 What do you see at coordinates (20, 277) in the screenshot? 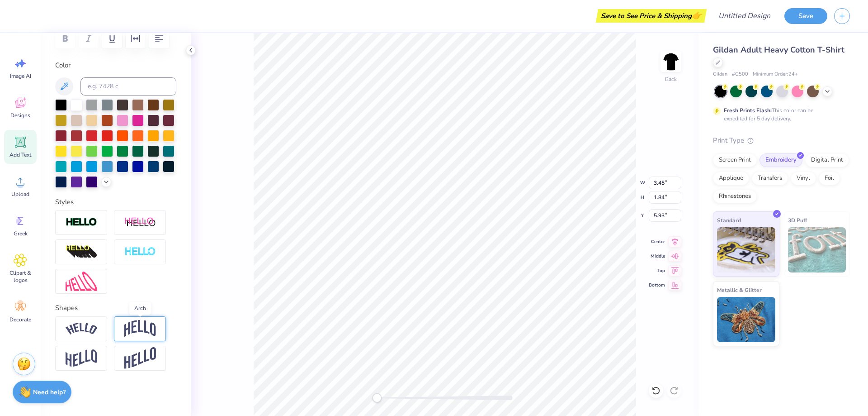
I see `span: Clipart & logos` at bounding box center [20, 277].